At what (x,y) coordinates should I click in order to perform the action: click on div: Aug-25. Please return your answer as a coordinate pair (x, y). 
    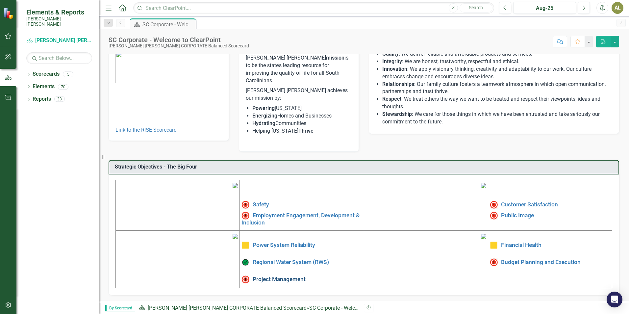
    Looking at the image, I should click on (545, 8).